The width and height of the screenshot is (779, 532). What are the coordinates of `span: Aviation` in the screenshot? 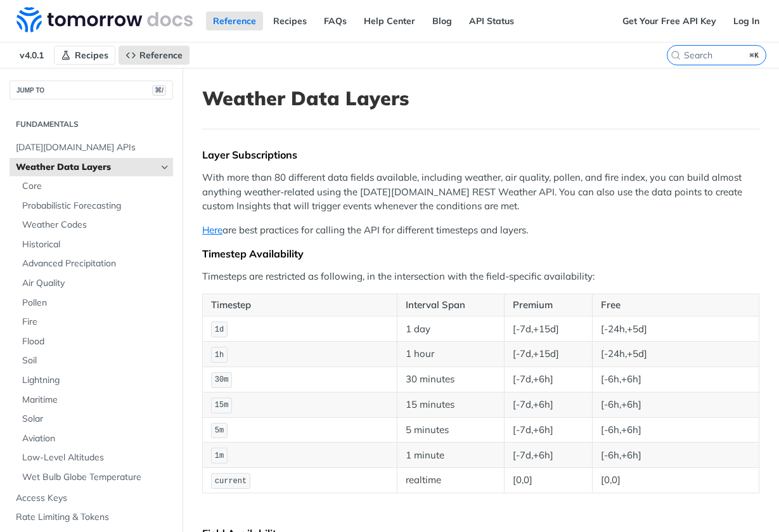 It's located at (96, 438).